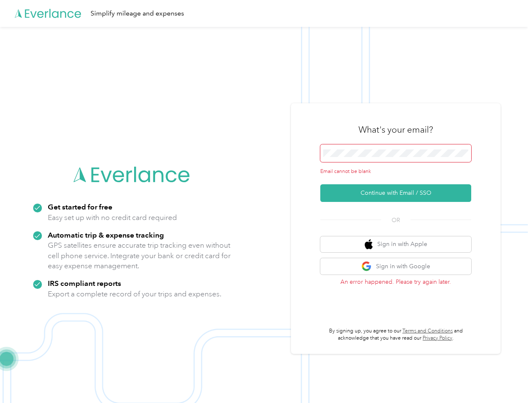 Image resolution: width=532 pixels, height=403 pixels. Describe the element at coordinates (80, 207) in the screenshot. I see `strong: Get started for free` at that location.